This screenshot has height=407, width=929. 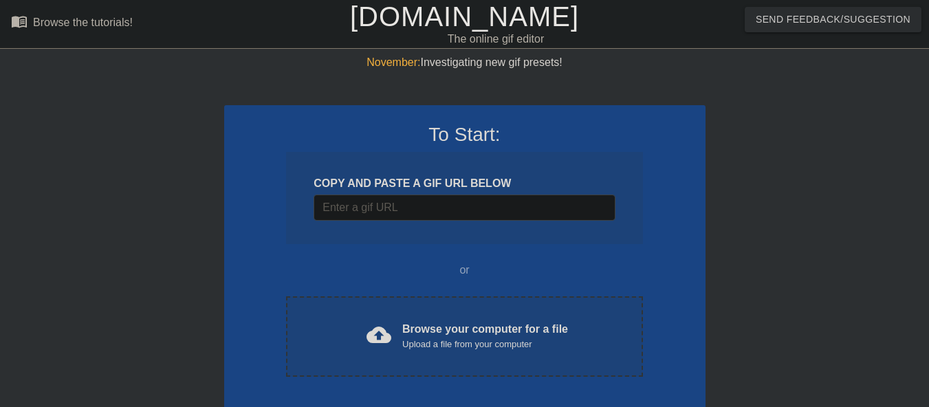 What do you see at coordinates (833, 19) in the screenshot?
I see `button: Send Feedback/Suggestion` at bounding box center [833, 19].